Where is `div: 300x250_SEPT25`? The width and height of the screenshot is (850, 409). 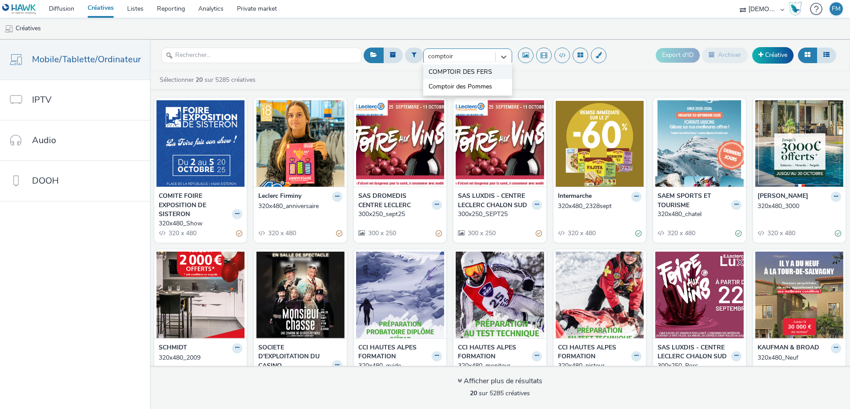 div: 300x250_SEPT25 is located at coordinates (498, 214).